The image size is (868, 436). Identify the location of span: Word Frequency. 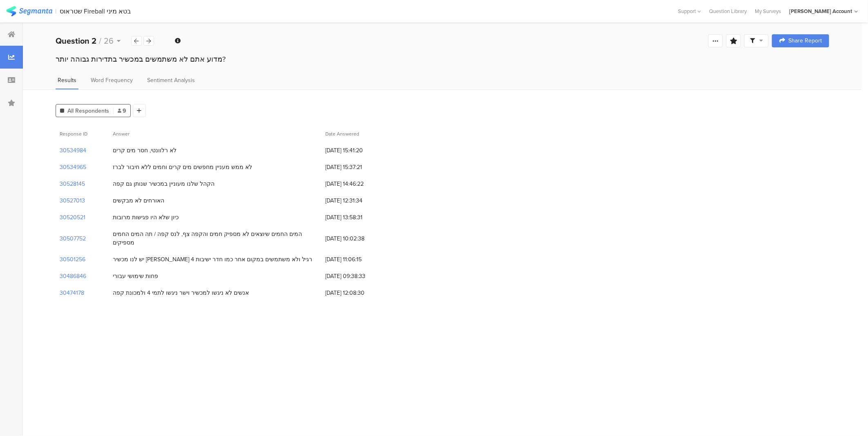
(111, 80).